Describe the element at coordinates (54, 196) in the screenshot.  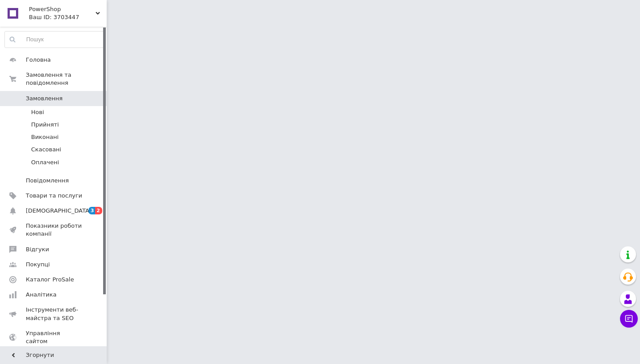
I see `span: Товари та послуги` at that location.